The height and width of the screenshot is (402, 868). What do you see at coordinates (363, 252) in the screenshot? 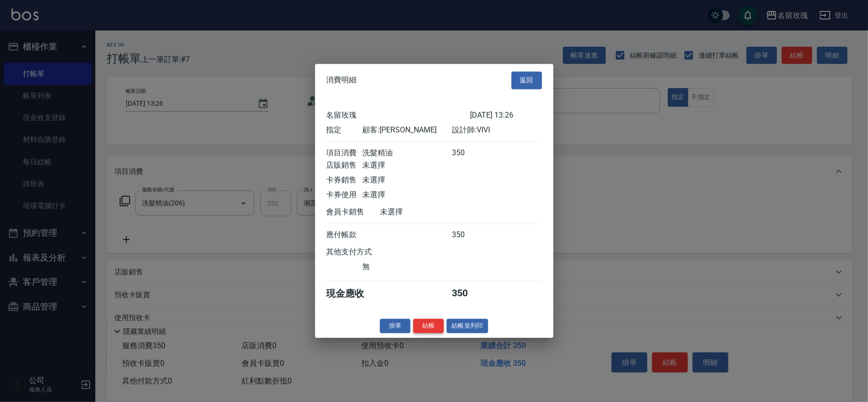
I see `div: 其他支付方式` at bounding box center [363, 252].